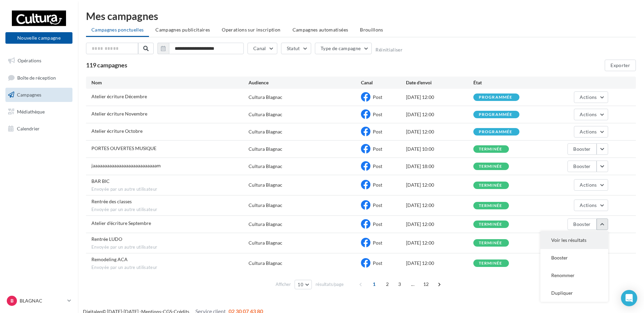 The height and width of the screenshot is (313, 644). Describe the element at coordinates (39, 129) in the screenshot. I see `a: Calendrier` at that location.